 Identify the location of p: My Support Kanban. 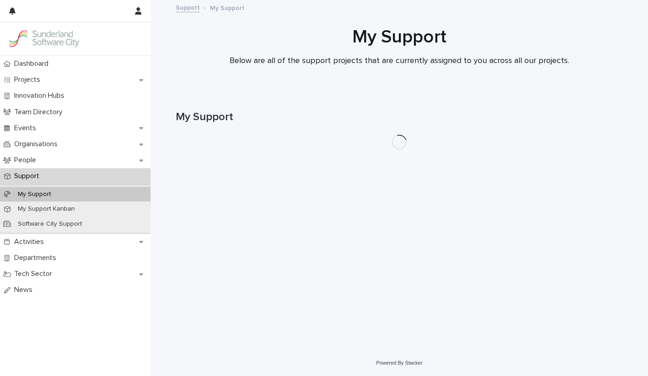
(46, 209).